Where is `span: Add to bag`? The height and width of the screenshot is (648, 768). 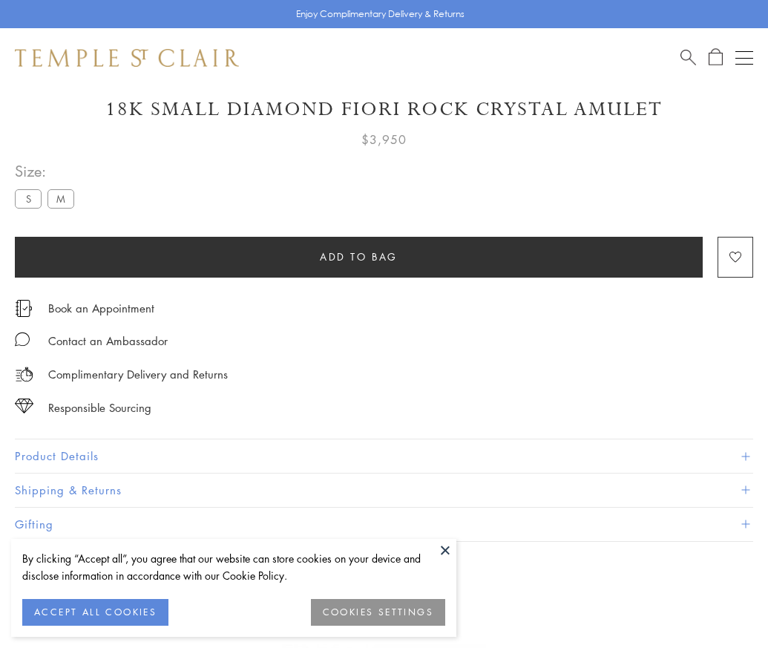 span: Add to bag is located at coordinates (358, 257).